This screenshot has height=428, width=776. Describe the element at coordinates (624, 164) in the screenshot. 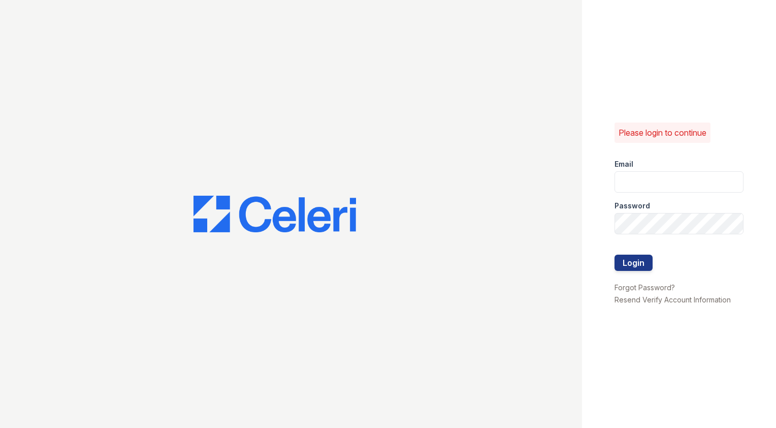

I see `label: Email` at that location.